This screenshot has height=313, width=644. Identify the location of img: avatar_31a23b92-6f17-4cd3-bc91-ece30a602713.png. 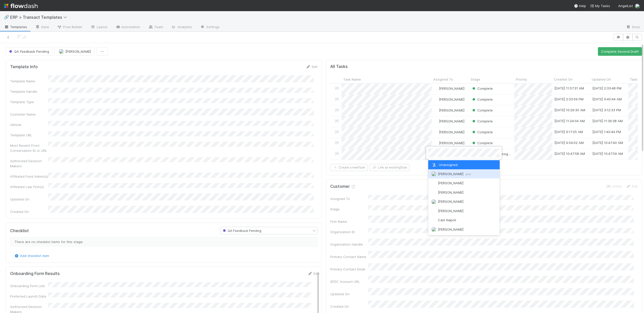
(434, 229).